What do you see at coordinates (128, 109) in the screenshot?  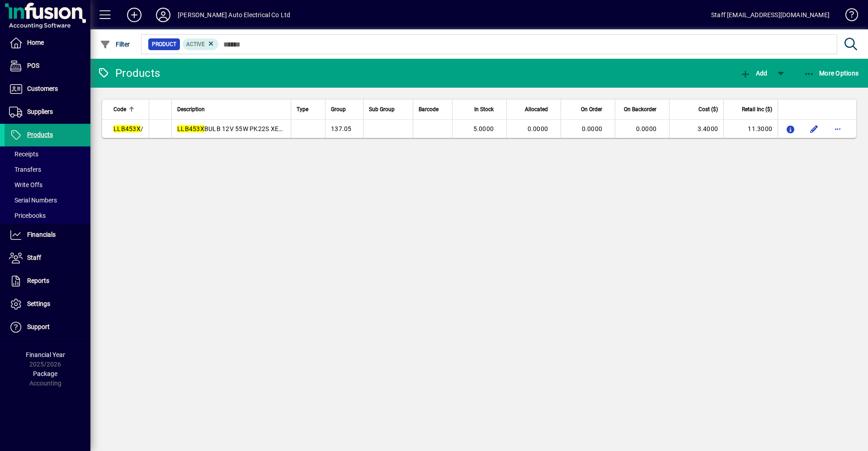 I see `div: Code` at bounding box center [128, 109].